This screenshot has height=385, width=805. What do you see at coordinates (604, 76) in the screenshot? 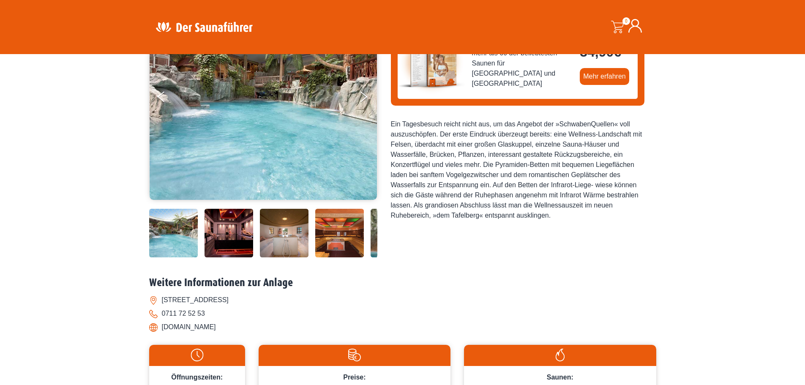
I see `a: Mehr erfahren` at bounding box center [604, 76].